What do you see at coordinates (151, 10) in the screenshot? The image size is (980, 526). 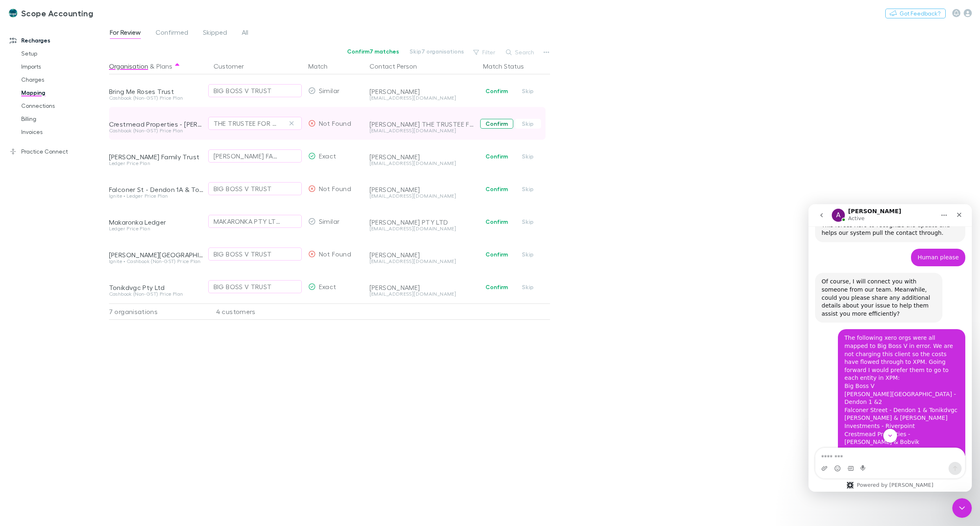 I see `div: Close` at bounding box center [151, 10].